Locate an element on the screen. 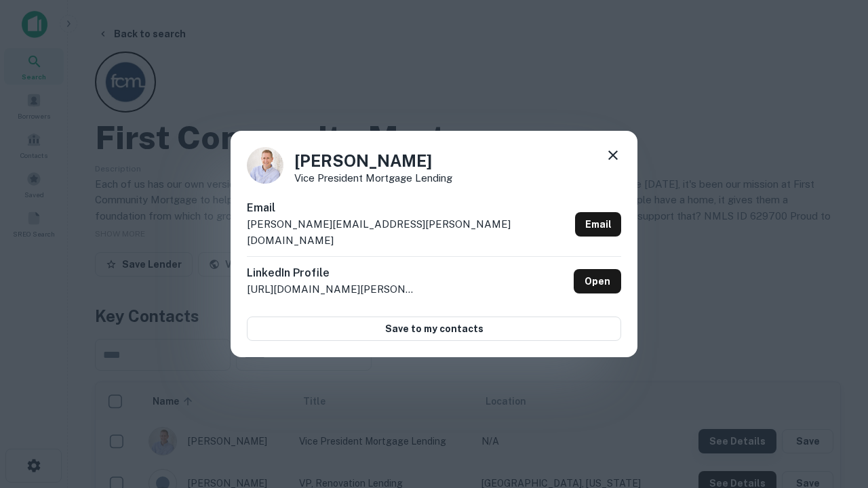  h6: Email is located at coordinates (408, 208).